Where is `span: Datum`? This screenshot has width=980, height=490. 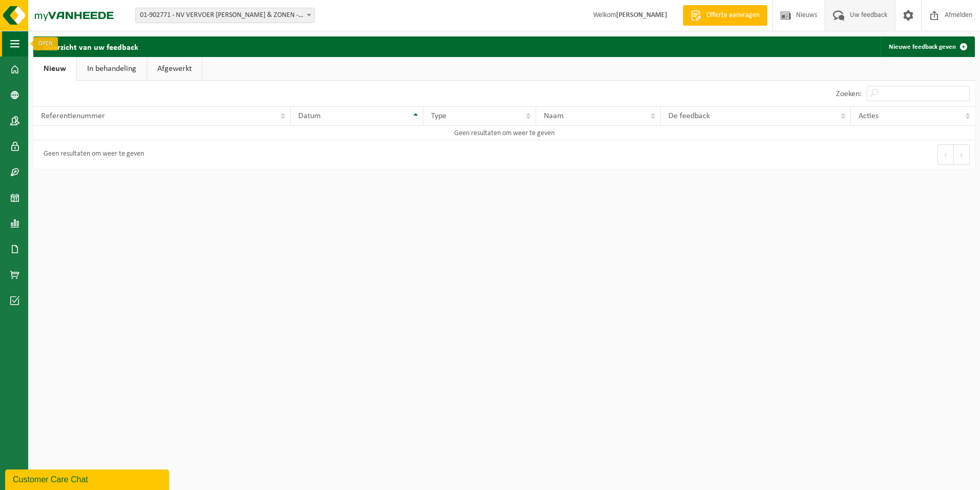 span: Datum is located at coordinates (310, 116).